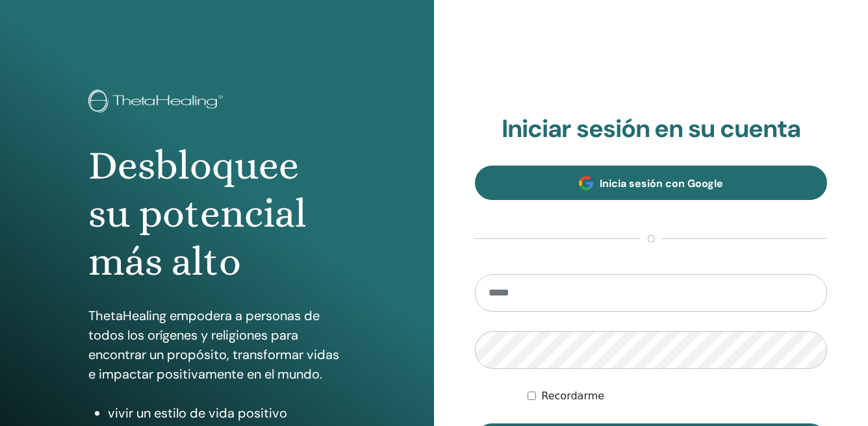 Image resolution: width=868 pixels, height=426 pixels. I want to click on p: ThetaHealing empodera a personas de todos los orígenes y religiones para encontrar un propósito, ..., so click(216, 345).